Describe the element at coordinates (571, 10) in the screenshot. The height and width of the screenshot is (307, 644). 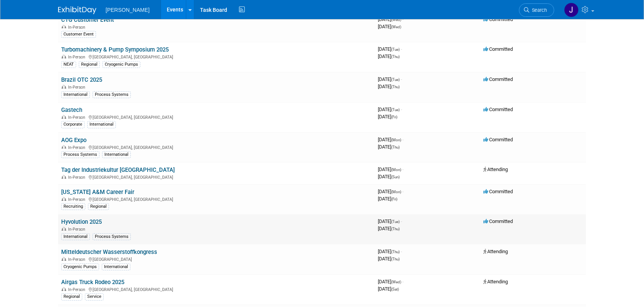
I see `img: Jennifer Cheatham` at that location.